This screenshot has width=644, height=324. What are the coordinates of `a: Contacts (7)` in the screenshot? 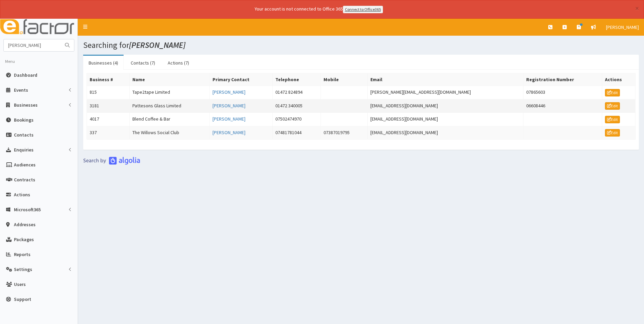 It's located at (143, 63).